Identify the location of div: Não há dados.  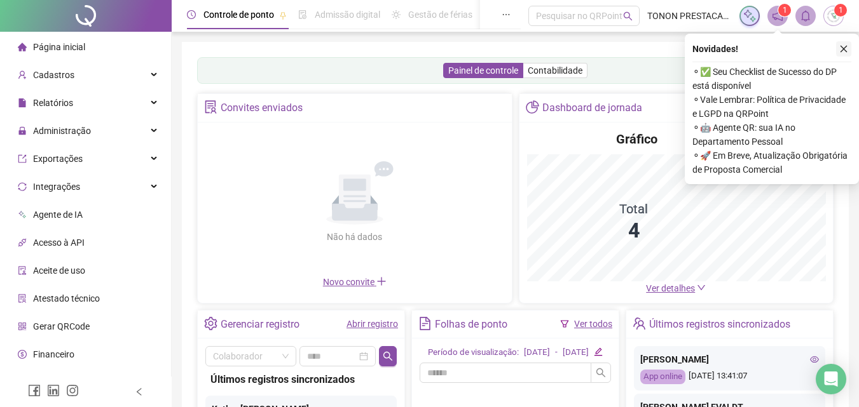
(355, 237).